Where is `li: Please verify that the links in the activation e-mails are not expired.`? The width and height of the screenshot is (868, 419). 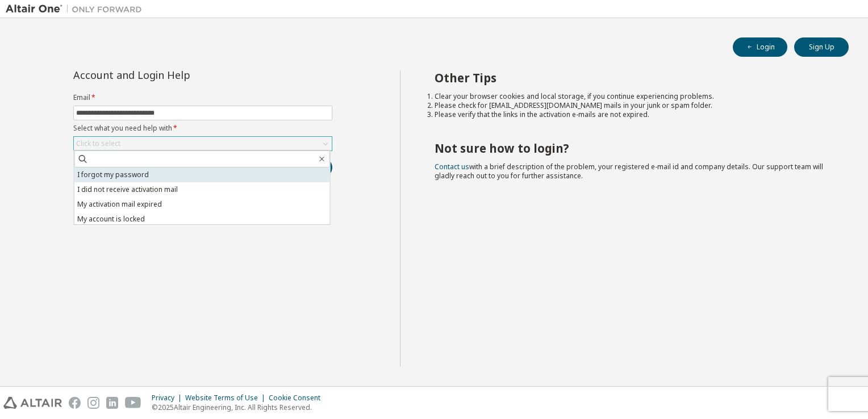
li: Please verify that the links in the activation e-mails are not expired. is located at coordinates (631, 115).